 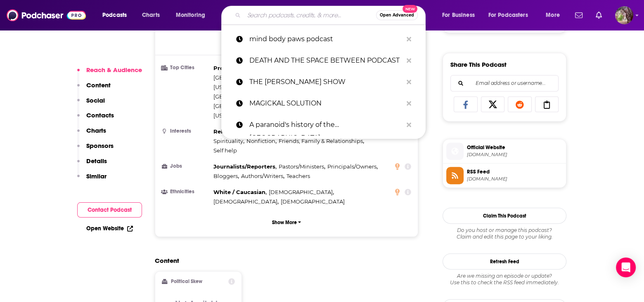 What do you see at coordinates (624, 15) in the screenshot?
I see `span: Logged in as MSanz` at bounding box center [624, 15].